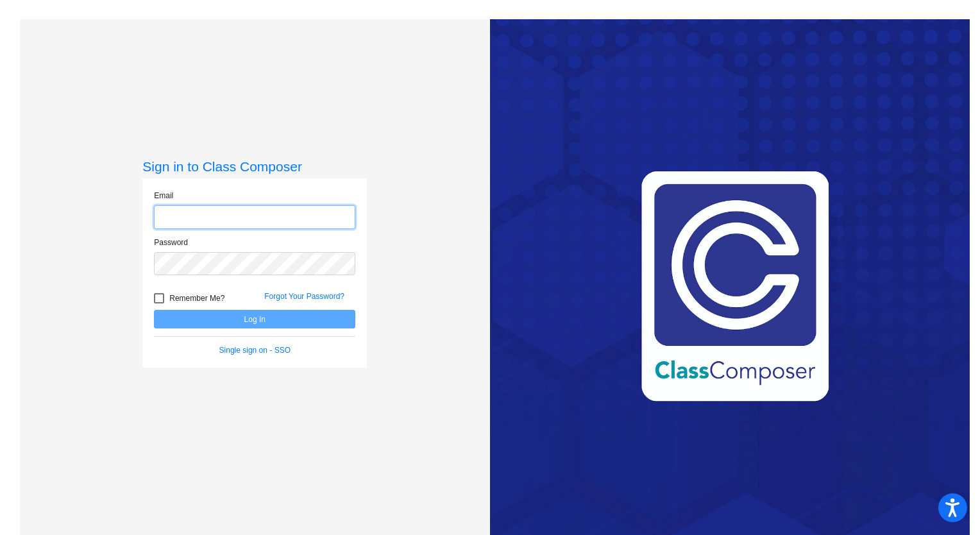 The image size is (980, 535). Describe the element at coordinates (254, 166) in the screenshot. I see `h3: Sign in to Class Composer` at that location.